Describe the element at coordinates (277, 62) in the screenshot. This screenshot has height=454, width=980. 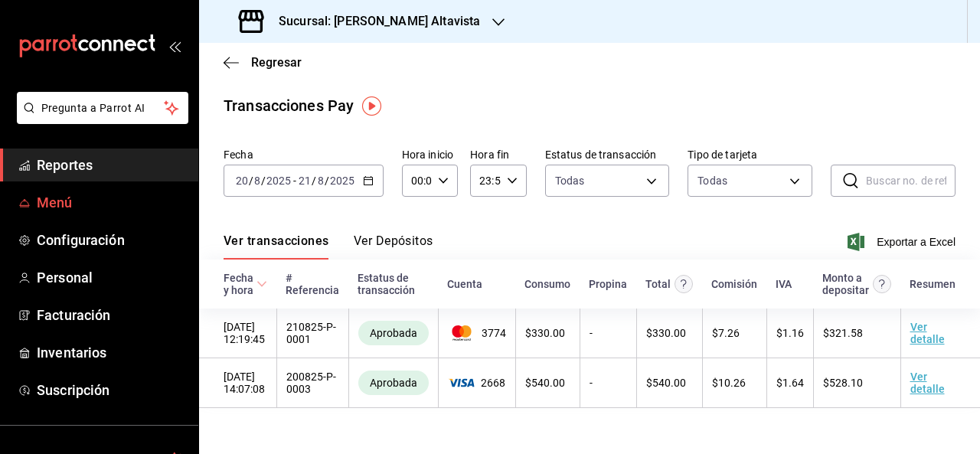
I see `span: Regresar` at that location.